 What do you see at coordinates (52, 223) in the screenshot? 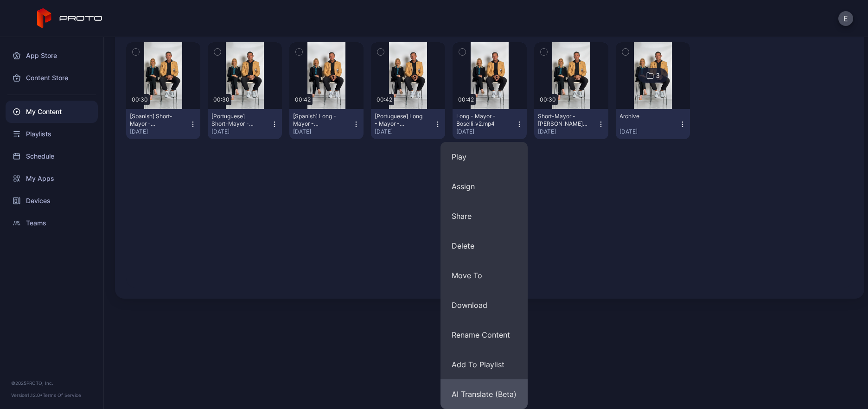
I see `div: Teams` at bounding box center [52, 223].